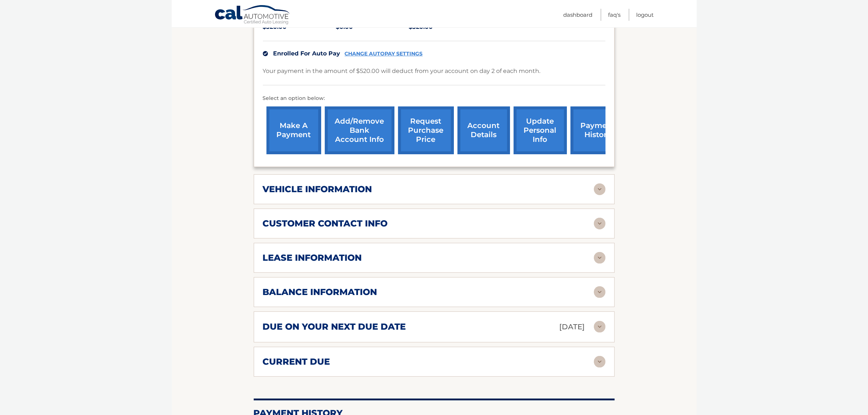 The image size is (868, 415). I want to click on h2: current due, so click(297, 362).